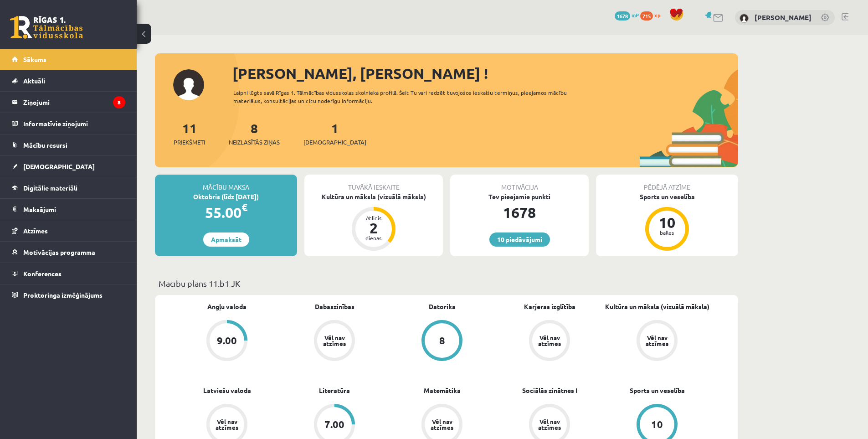  I want to click on a: Ziņojumi8, so click(69, 102).